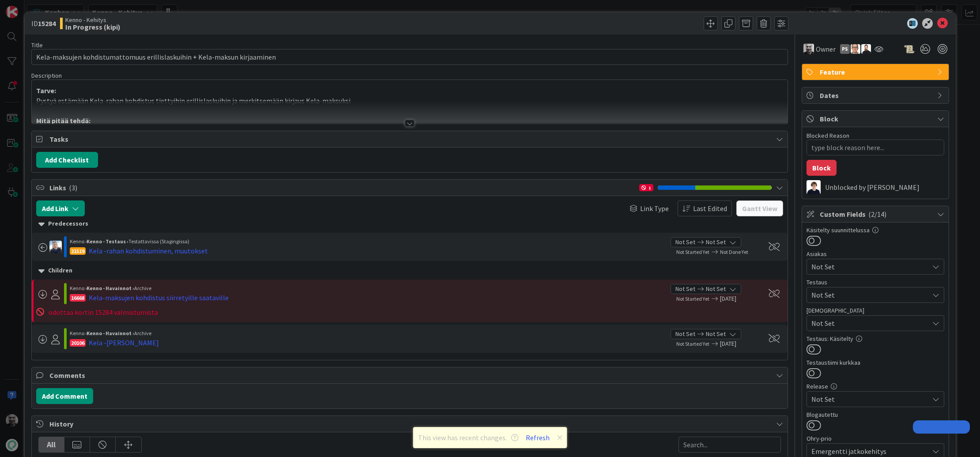  Describe the element at coordinates (760, 208) in the screenshot. I see `button: Gantt View` at that location.